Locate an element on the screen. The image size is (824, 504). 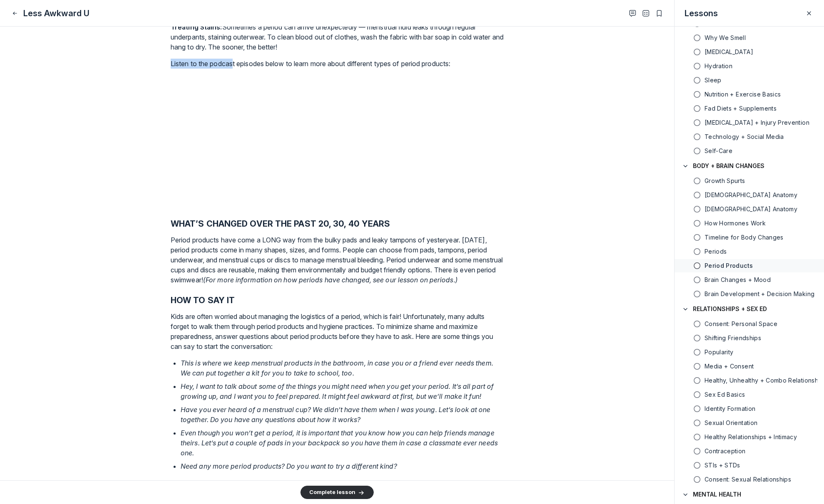
span: STIs + STDs is located at coordinates (722, 466).